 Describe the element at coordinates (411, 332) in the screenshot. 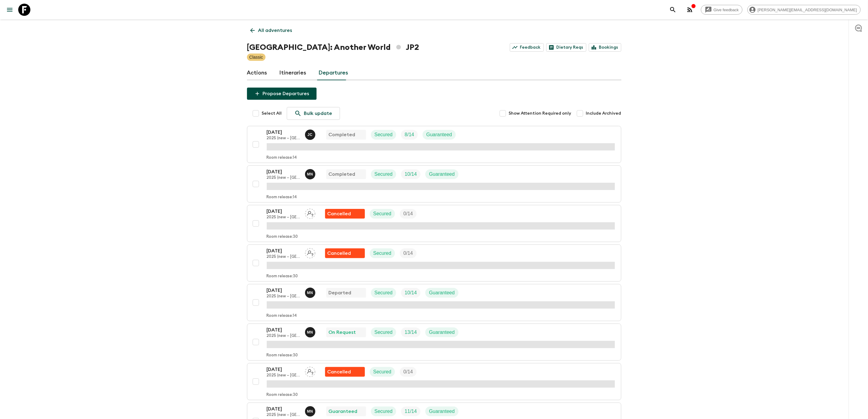

I see `p: 13 / 14` at that location.